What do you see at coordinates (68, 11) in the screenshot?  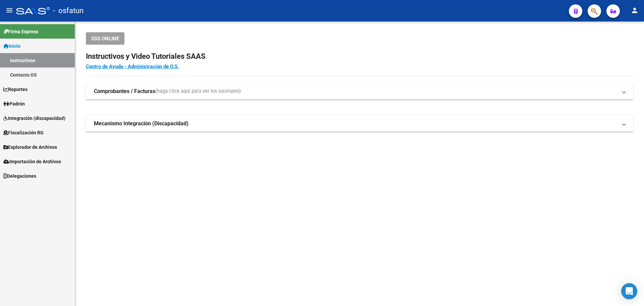 I see `span: - osfatun` at bounding box center [68, 11].